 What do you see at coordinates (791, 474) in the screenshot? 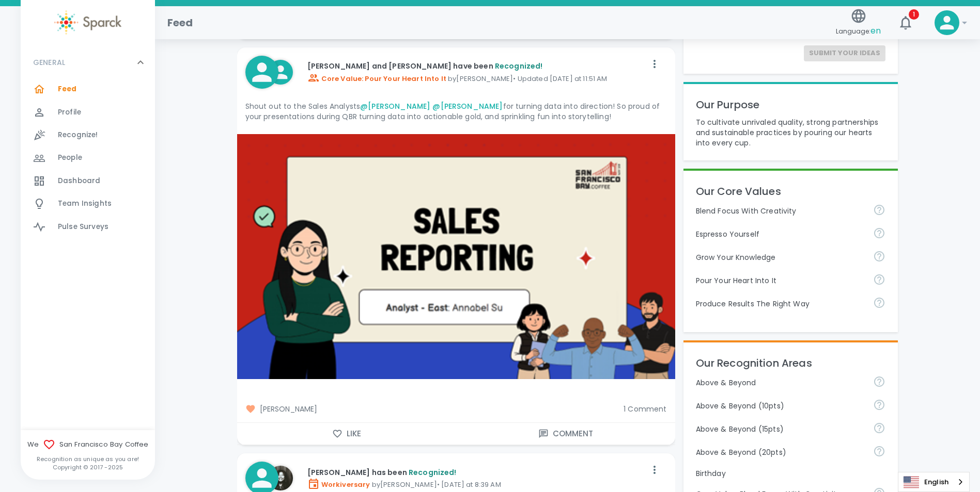
I see `p: Birthday` at bounding box center [791, 474].